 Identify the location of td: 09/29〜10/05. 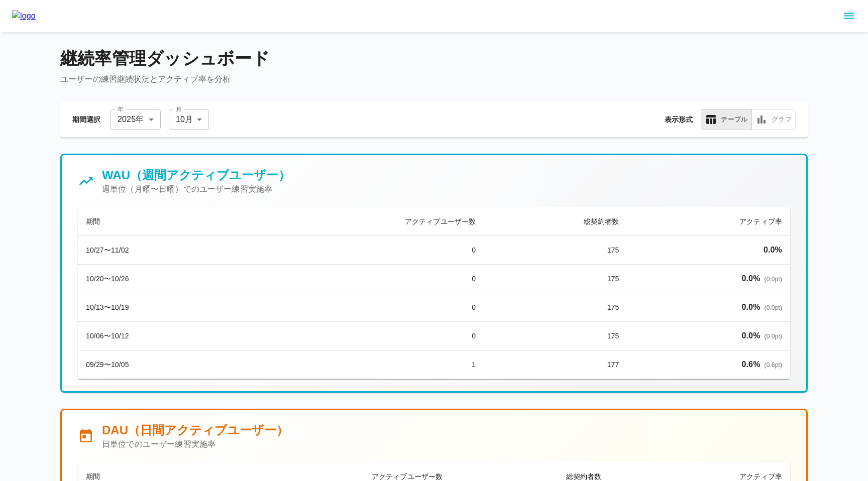
(160, 365).